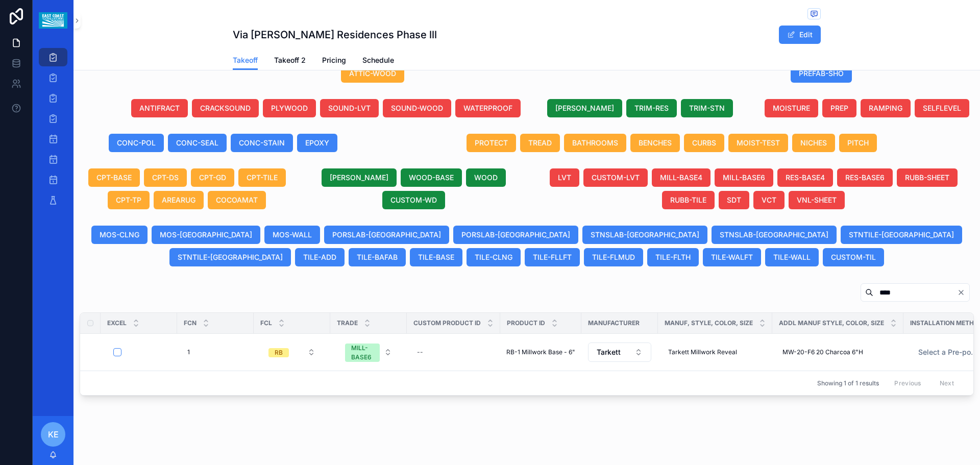  What do you see at coordinates (160, 108) in the screenshot?
I see `button: ANTIFRACT` at bounding box center [160, 108].